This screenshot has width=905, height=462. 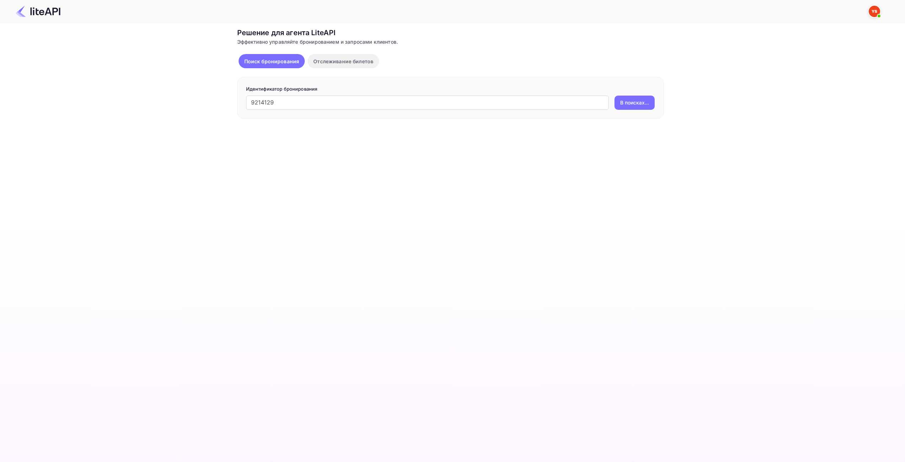 I want to click on ya-tr-span: Поиск бронирования, so click(x=272, y=61).